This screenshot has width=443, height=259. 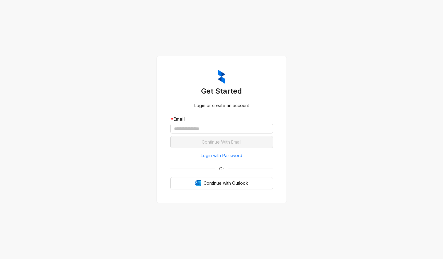 I want to click on button: Continue With Email, so click(x=222, y=142).